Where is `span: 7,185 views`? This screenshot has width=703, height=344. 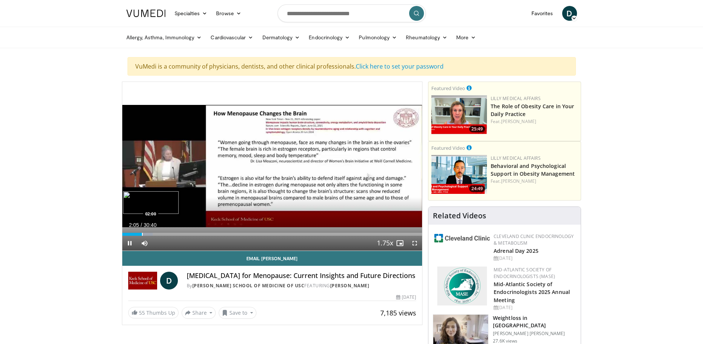
span: 7,185 views is located at coordinates (398, 313).